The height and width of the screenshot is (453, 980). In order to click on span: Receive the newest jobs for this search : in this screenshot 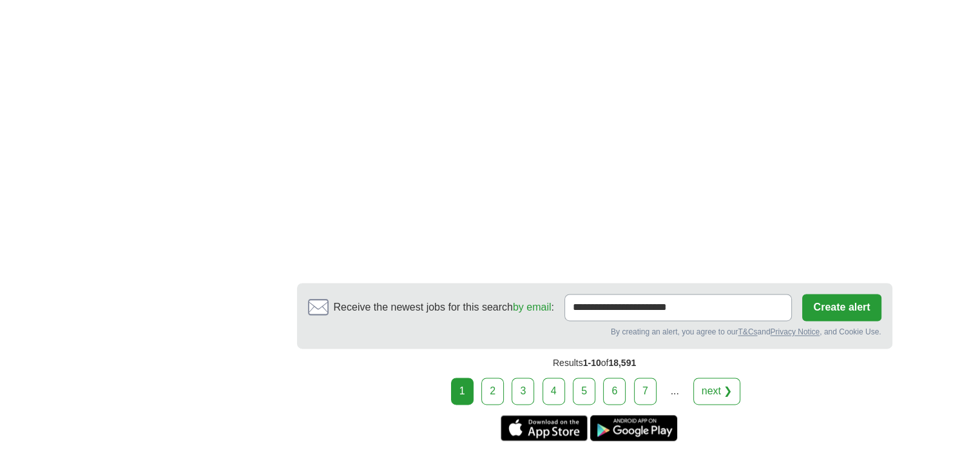, I will do `click(444, 308)`.